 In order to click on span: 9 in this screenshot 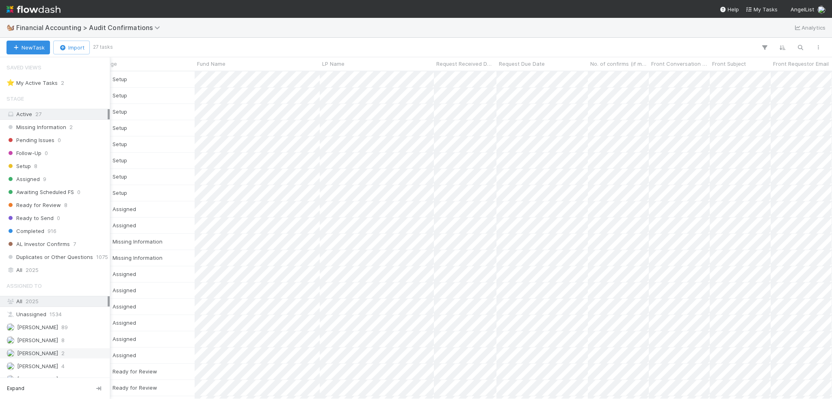, I will do `click(45, 179)`.